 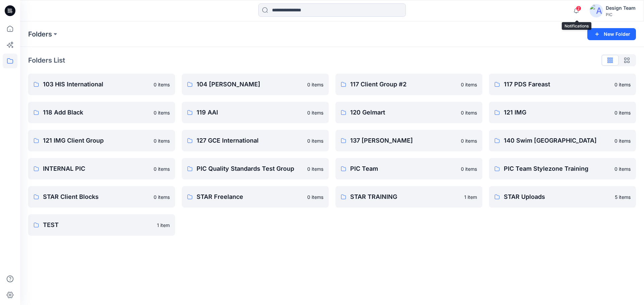 I want to click on a: 121 IMG0 items, so click(x=563, y=113).